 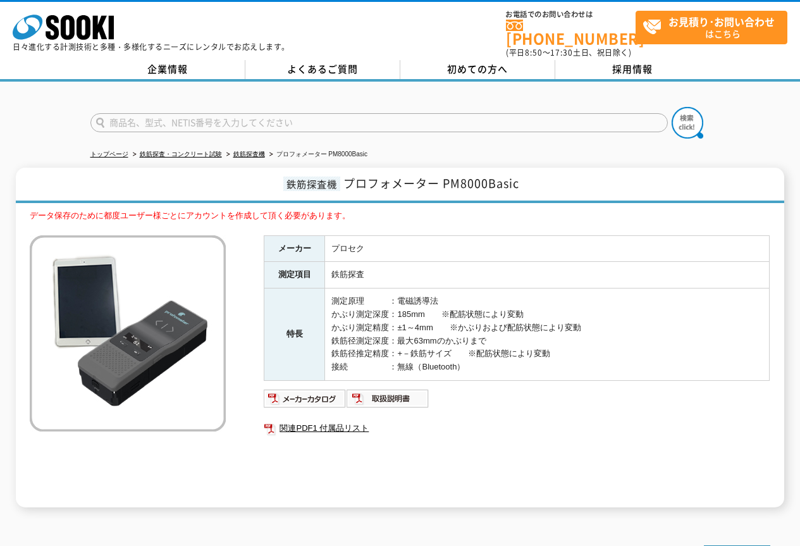 What do you see at coordinates (517, 428) in the screenshot?
I see `a: 関連PDF1 付属品リスト` at bounding box center [517, 428].